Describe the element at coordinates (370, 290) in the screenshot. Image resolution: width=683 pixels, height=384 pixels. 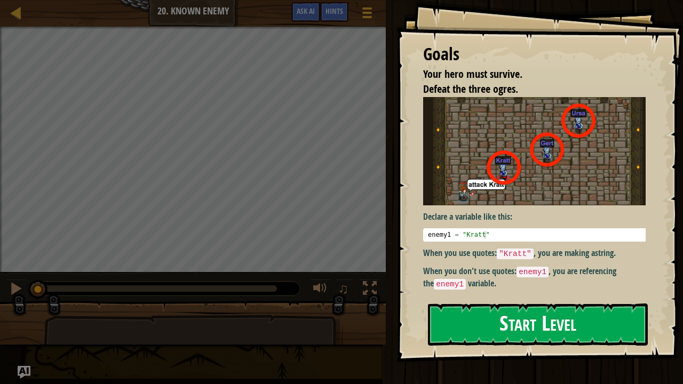
I see `button: Toggle fullscreen` at that location.